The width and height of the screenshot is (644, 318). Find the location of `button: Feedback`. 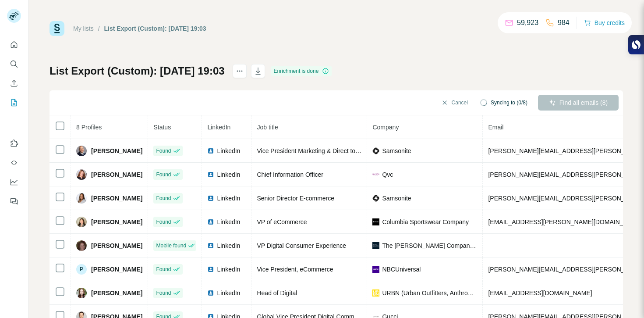

button: Feedback is located at coordinates (14, 201).